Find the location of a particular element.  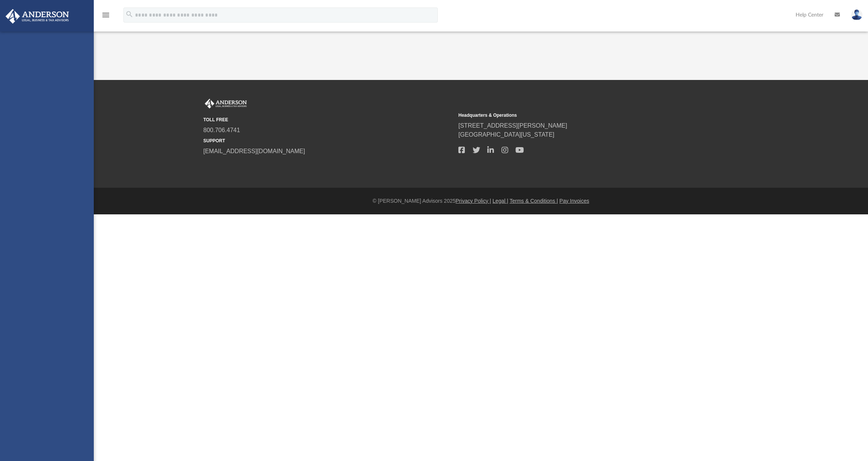

i: menu is located at coordinates (106, 15).